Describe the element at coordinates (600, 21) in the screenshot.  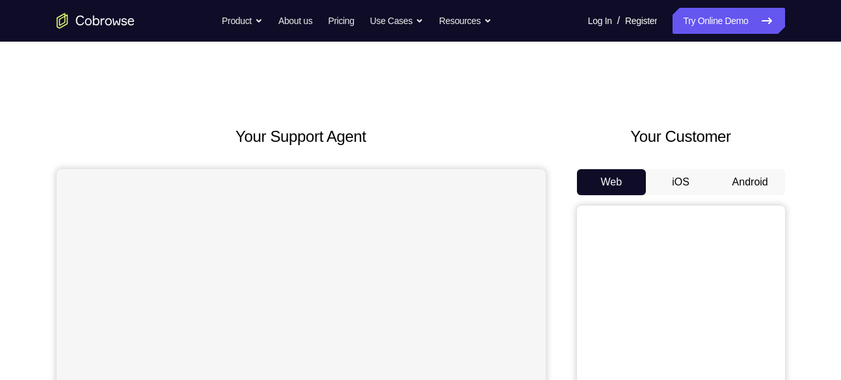
I see `a: Log In` at that location.